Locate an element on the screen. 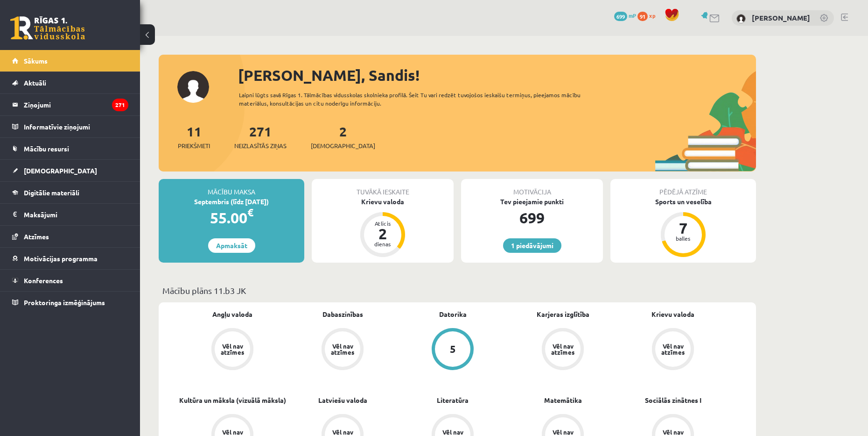  a: Datorika is located at coordinates (452, 313).